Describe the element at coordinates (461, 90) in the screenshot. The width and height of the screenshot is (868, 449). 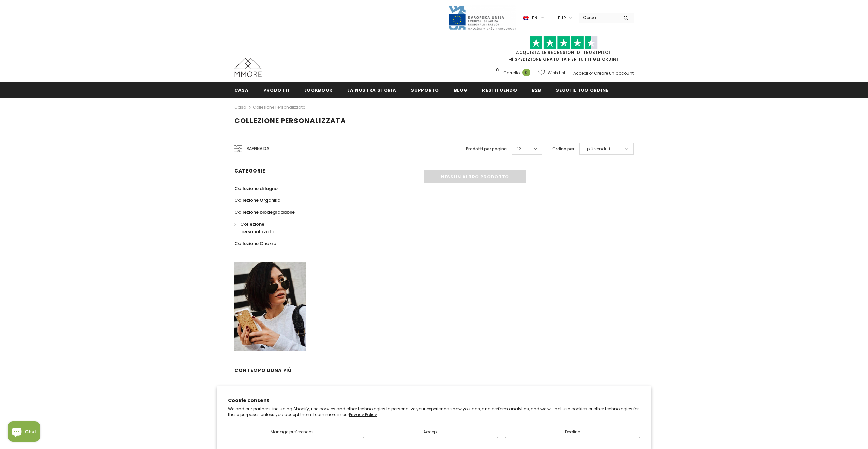
I see `a: Blog` at that location.